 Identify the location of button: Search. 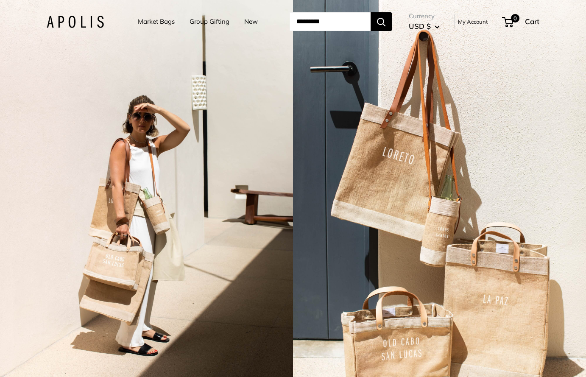
(381, 22).